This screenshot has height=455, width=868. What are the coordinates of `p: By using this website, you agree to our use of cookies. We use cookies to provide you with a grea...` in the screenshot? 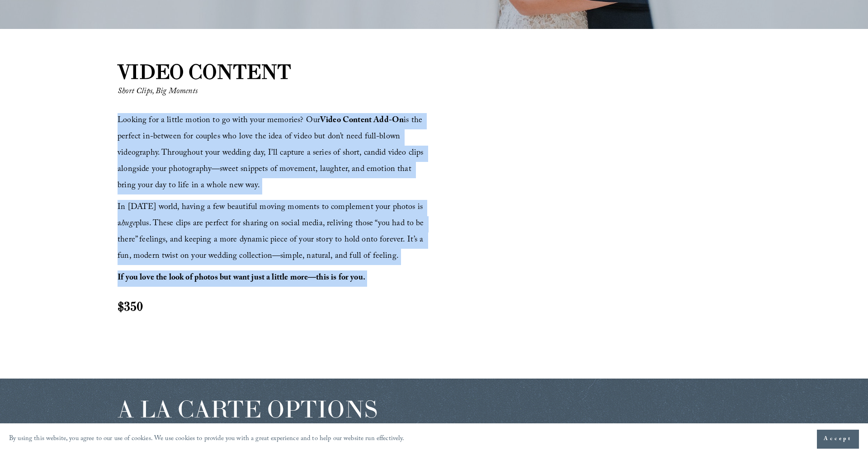 It's located at (207, 439).